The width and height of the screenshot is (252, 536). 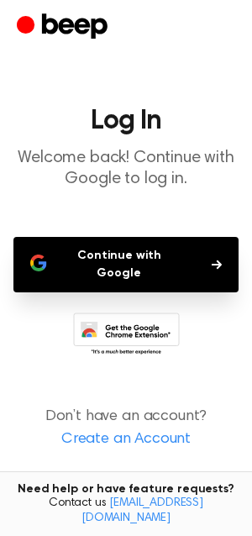 I want to click on a: Beep, so click(x=64, y=27).